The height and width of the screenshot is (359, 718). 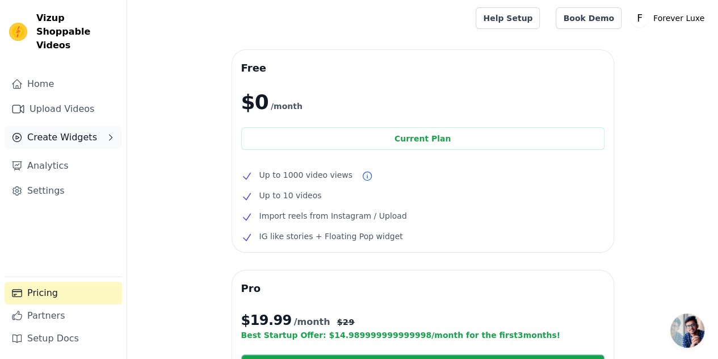 What do you see at coordinates (291, 195) in the screenshot?
I see `span: Up to 10 videos` at bounding box center [291, 195].